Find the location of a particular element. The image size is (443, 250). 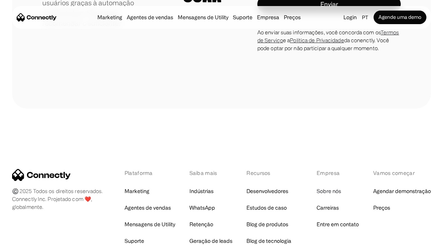

a: Blog de produtos is located at coordinates (267, 224).